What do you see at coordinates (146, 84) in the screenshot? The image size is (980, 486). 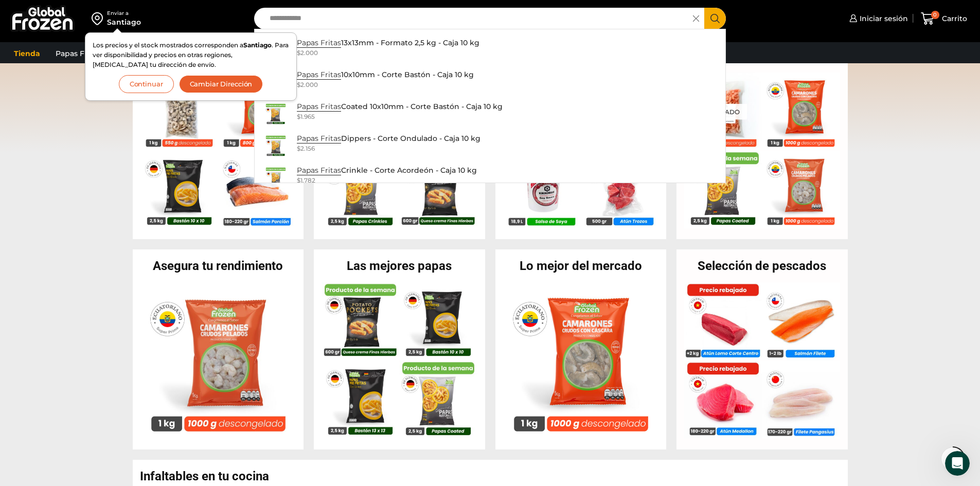 I see `button: Continuar` at bounding box center [146, 84].